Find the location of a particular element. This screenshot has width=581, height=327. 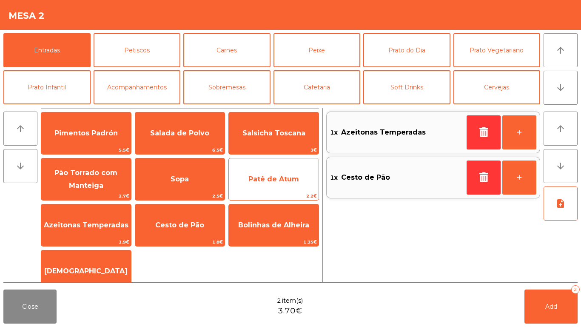

span: 5.5€ is located at coordinates (86, 150).